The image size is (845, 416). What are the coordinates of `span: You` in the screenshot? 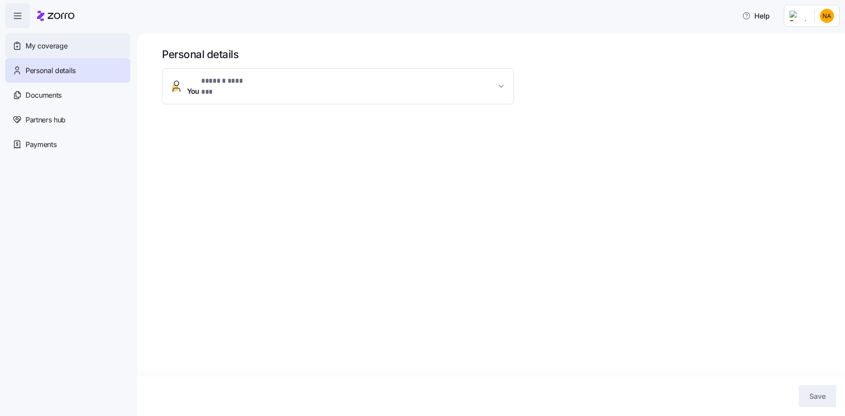 It's located at (219, 86).